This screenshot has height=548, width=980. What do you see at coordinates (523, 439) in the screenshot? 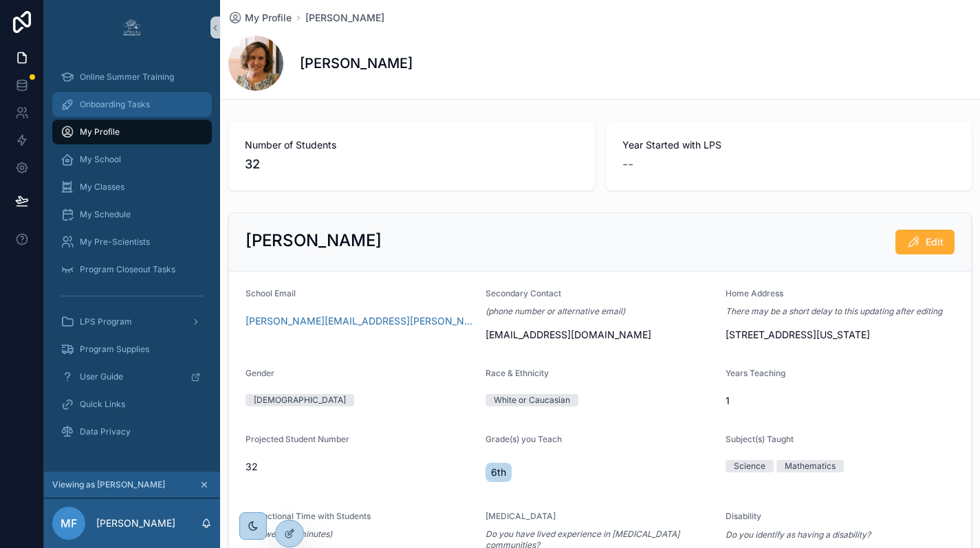
I see `span: Grade(s) you Teach` at bounding box center [523, 439].